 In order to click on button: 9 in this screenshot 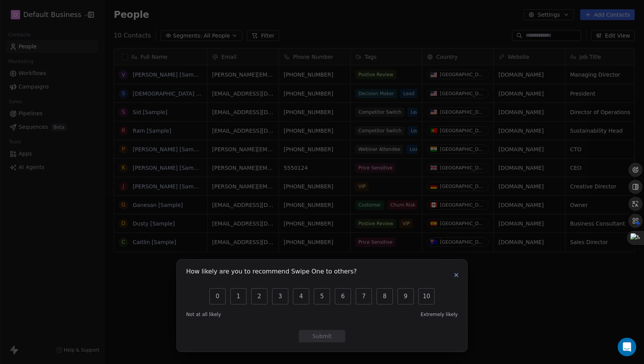, I will do `click(406, 296)`.